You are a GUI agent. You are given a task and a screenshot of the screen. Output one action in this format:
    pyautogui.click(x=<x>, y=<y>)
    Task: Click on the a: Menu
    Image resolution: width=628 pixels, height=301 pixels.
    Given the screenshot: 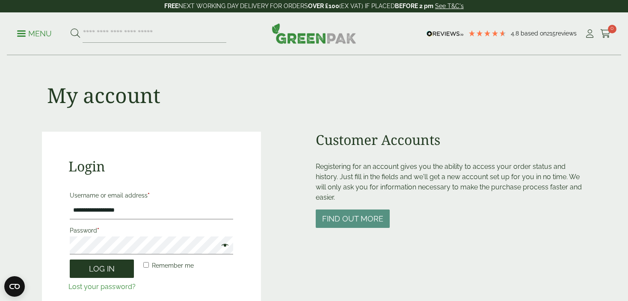 What is the action you would take?
    pyautogui.click(x=34, y=33)
    